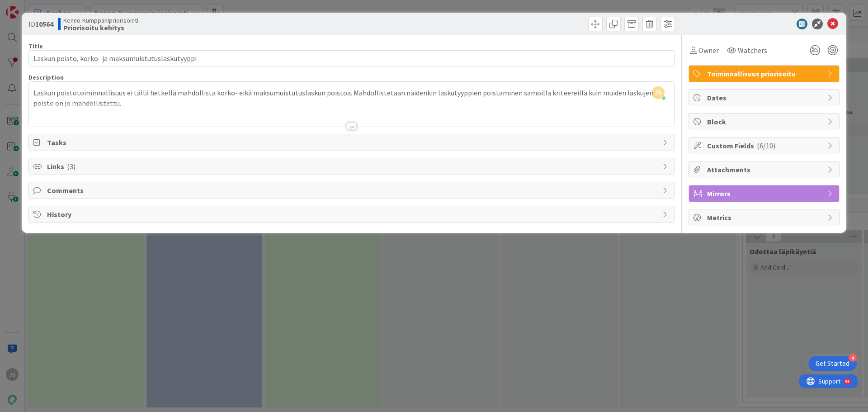 The height and width of the screenshot is (412, 868). Describe the element at coordinates (101, 20) in the screenshot. I see `span: Kenno-Kumppanipriorisointi` at that location.